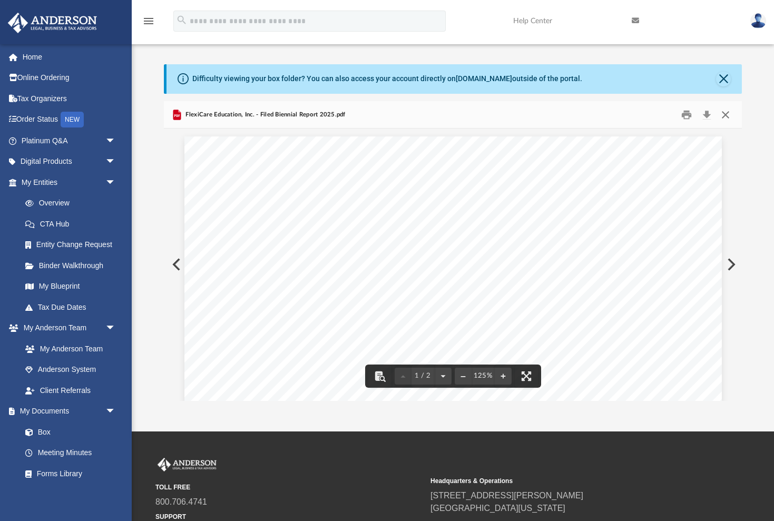 The image size is (774, 521). What do you see at coordinates (332, 347) in the screenshot?
I see `span: L` at bounding box center [332, 347].